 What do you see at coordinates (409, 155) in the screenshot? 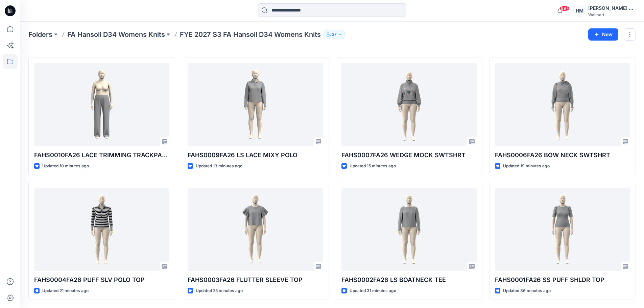
I see `p: FAHS0007FA26 WEDGE MOCK SWTSHRT` at bounding box center [409, 155].